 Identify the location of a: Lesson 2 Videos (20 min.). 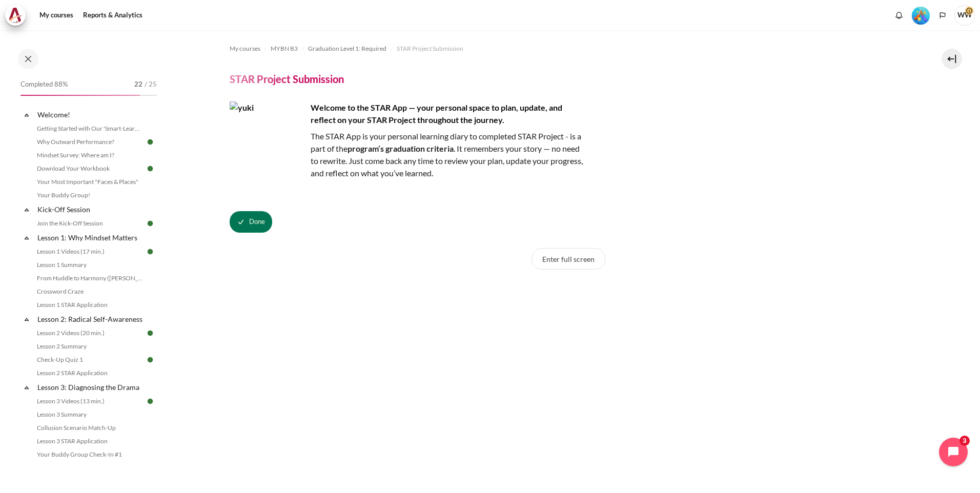
(90, 333).